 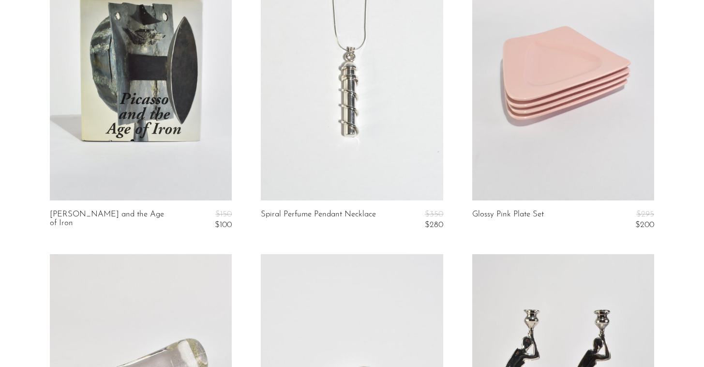 What do you see at coordinates (644, 224) in the screenshot?
I see `span: $200` at bounding box center [644, 224].